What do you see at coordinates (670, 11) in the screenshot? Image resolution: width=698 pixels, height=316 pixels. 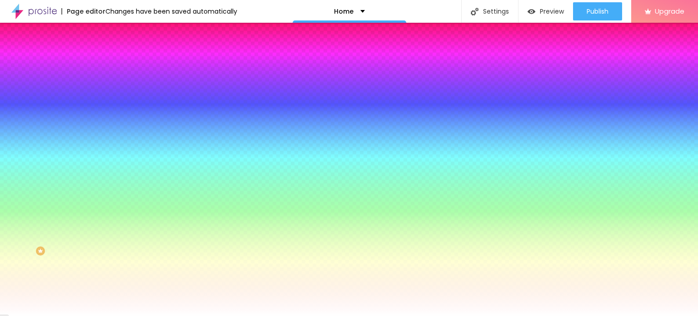 I see `span: Upgrade` at bounding box center [670, 11].